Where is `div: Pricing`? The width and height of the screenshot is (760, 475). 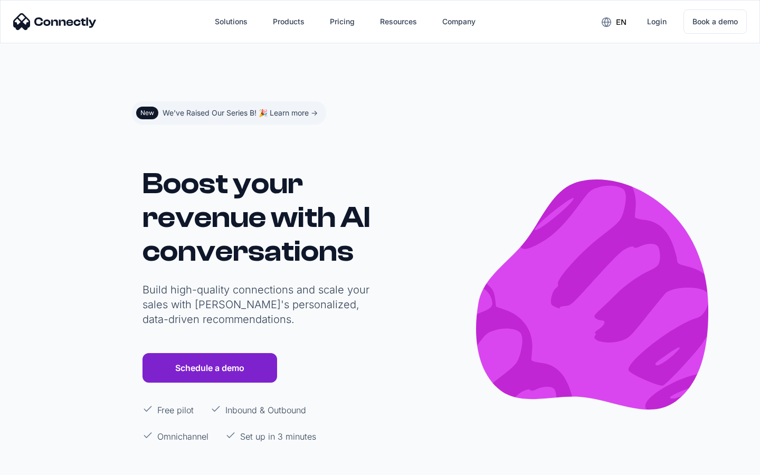
div: Pricing is located at coordinates (342, 22).